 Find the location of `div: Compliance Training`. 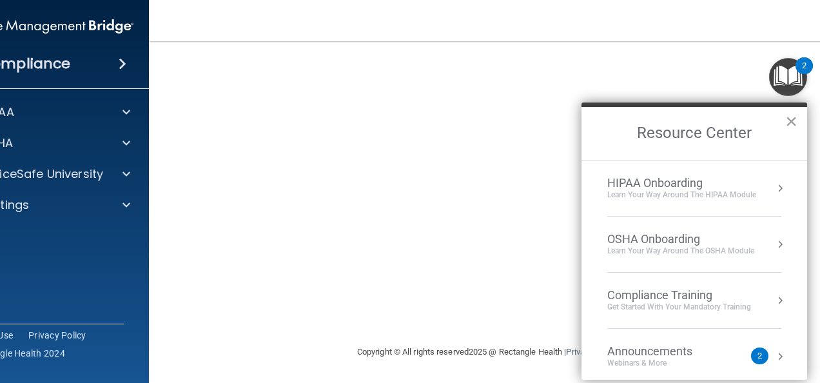

div: Compliance Training is located at coordinates (679, 295).